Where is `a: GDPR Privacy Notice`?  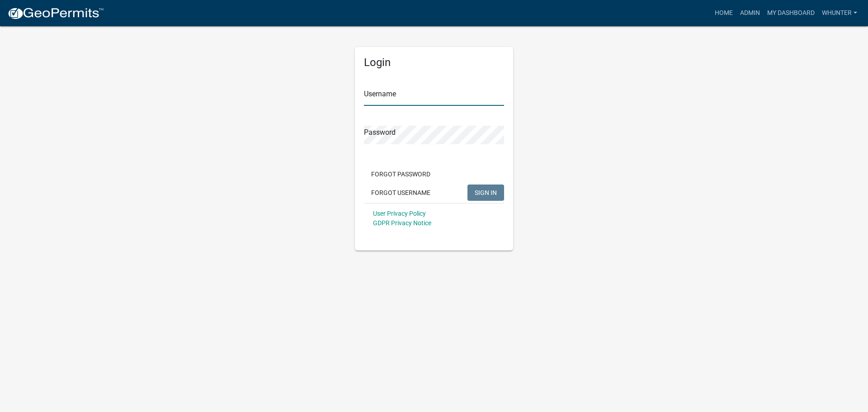
a: GDPR Privacy Notice is located at coordinates (402, 223).